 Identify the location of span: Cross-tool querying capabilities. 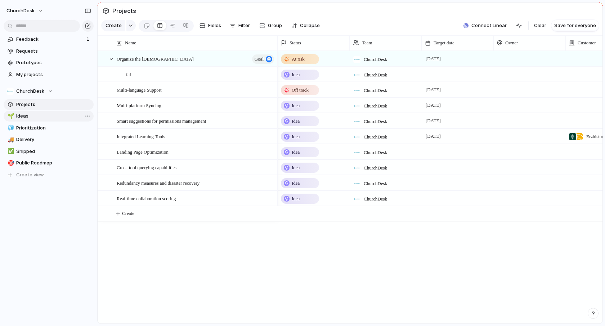
(147, 167).